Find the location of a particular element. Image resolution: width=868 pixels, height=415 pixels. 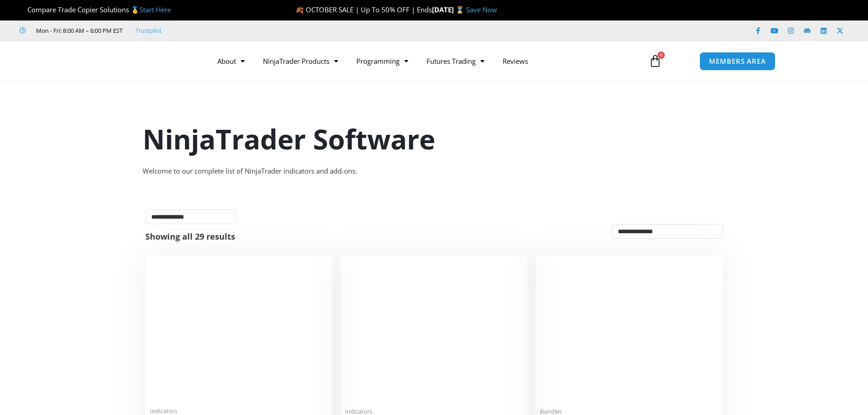

a: 0 is located at coordinates (655, 61).